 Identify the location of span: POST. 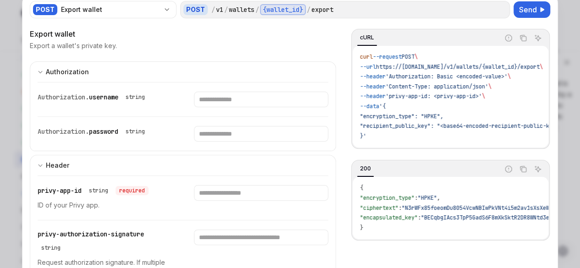
(408, 57).